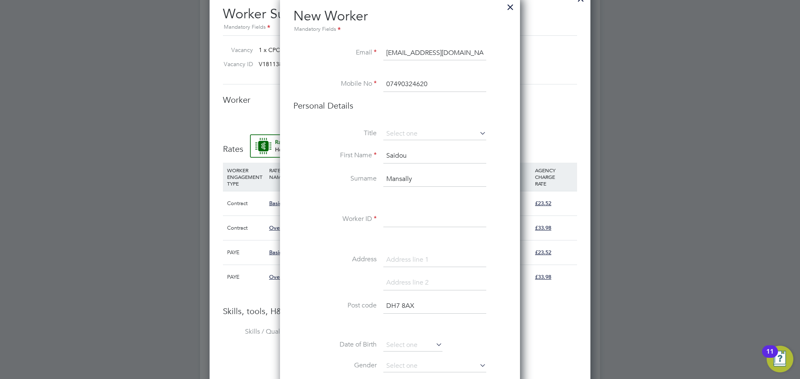 Image resolution: width=800 pixels, height=379 pixels. I want to click on button: Rate Assistant, so click(380, 146).